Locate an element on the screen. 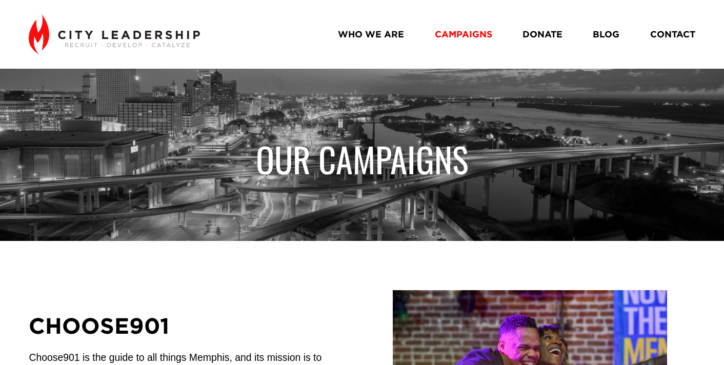  a: City Leadership - Recruit. Develop. Catalyze. is located at coordinates (114, 34).